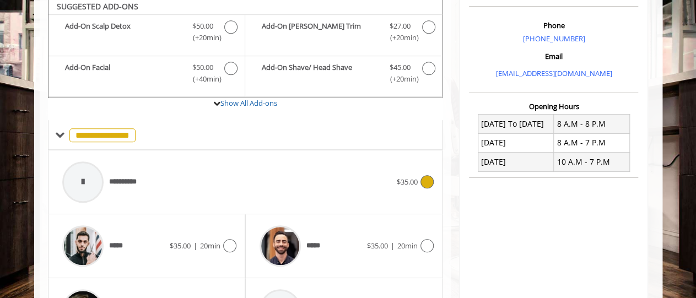  Describe the element at coordinates (147, 74) in the screenshot. I see `label: Add-On Facial` at that location.